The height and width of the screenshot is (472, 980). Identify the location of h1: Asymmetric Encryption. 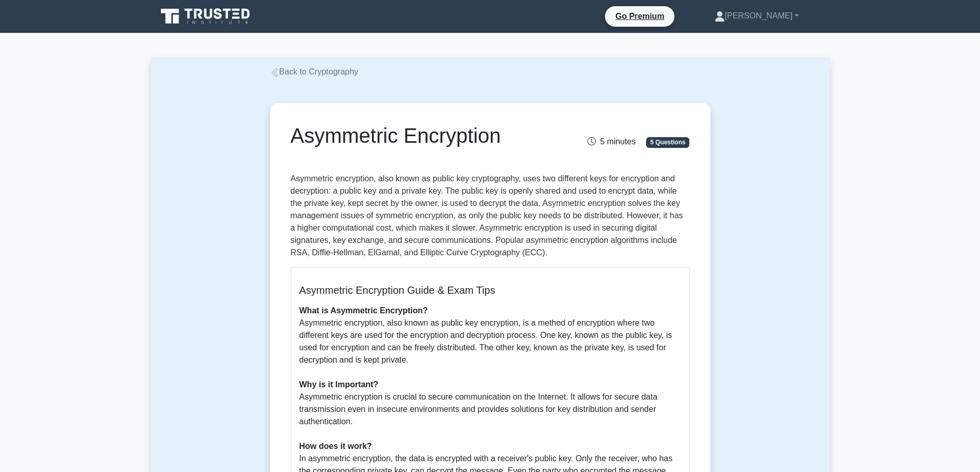
(421, 136).